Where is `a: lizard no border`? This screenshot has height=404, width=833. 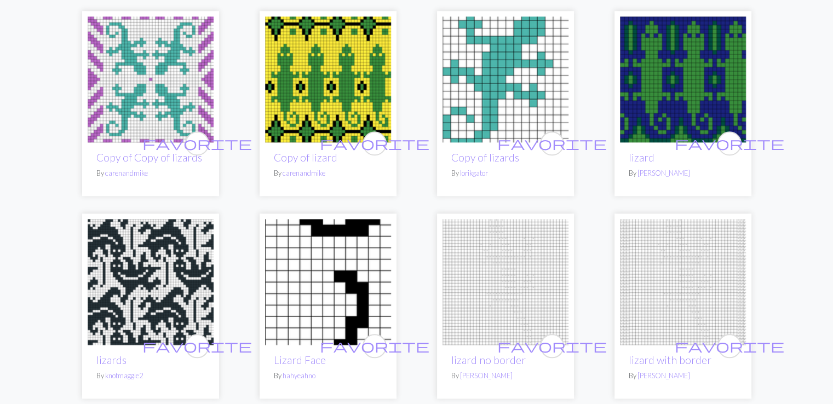 a: lizard no border is located at coordinates (488, 360).